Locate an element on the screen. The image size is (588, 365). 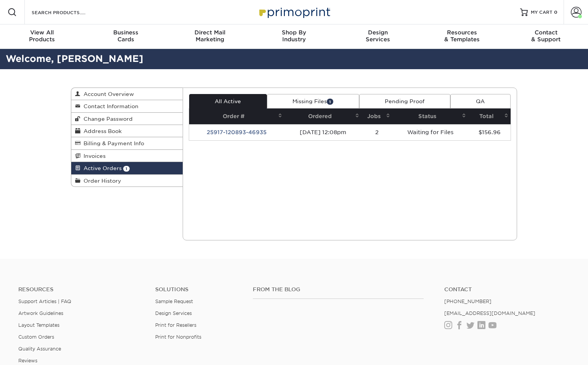
input: SEARCH PRODUCTS..... is located at coordinates (68, 12).